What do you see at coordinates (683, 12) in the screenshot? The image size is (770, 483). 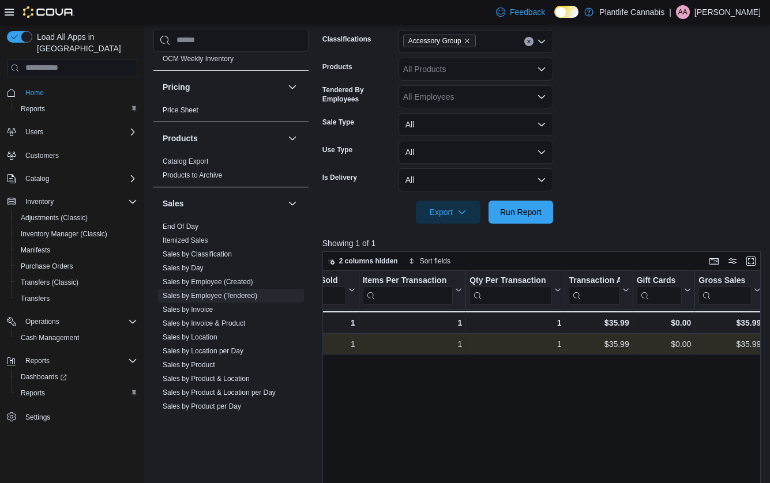 I see `span: AA` at bounding box center [683, 12].